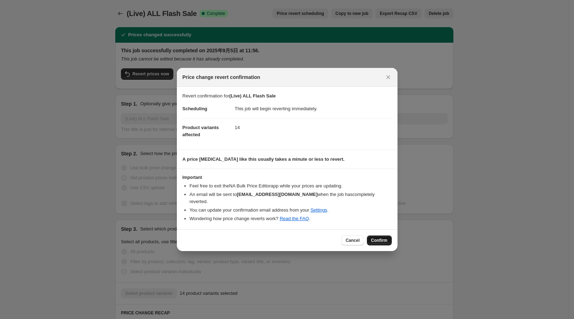 This screenshot has width=574, height=319. What do you see at coordinates (287, 96) in the screenshot?
I see `p: Revert confirmation for` at bounding box center [287, 96].